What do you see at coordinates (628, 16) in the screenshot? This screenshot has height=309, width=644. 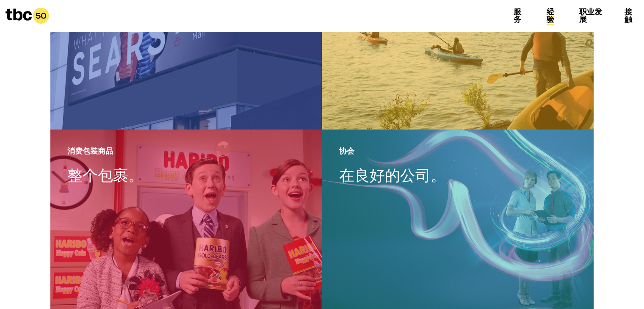 I see `a: 接触` at bounding box center [628, 16].